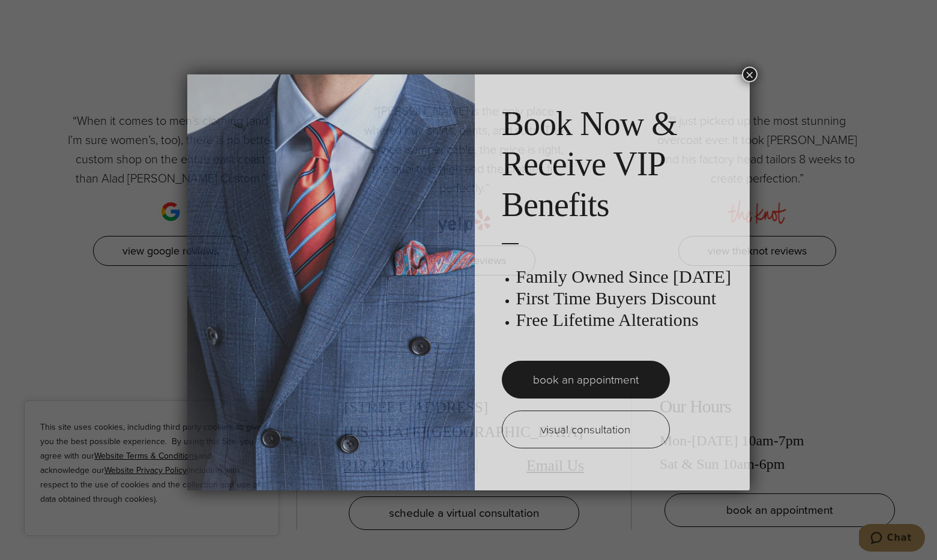 The width and height of the screenshot is (937, 560). Describe the element at coordinates (626, 299) in the screenshot. I see `h3: First Time Buyers Discount` at that location.